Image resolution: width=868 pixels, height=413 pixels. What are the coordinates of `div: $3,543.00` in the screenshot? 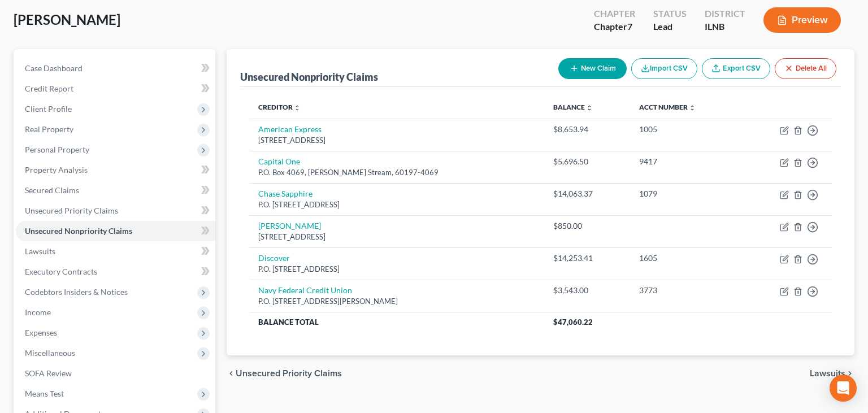 It's located at (587, 290).